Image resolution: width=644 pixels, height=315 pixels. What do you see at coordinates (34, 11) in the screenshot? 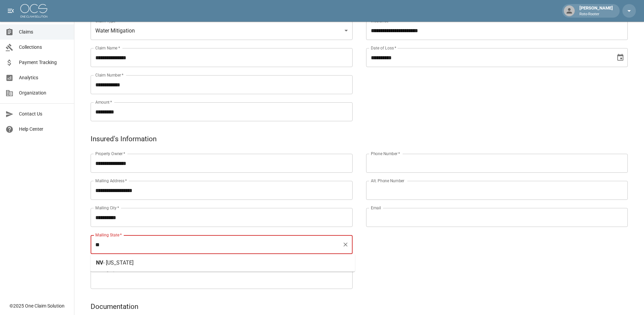
I see `img: ocs-logo-white-transparent.png` at bounding box center [34, 11].